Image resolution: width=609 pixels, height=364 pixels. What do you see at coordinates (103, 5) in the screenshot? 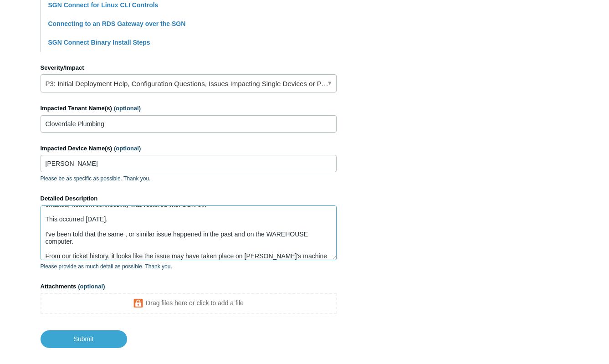
I see `a: SGN Connect for Linux CLI Controls` at bounding box center [103, 5].